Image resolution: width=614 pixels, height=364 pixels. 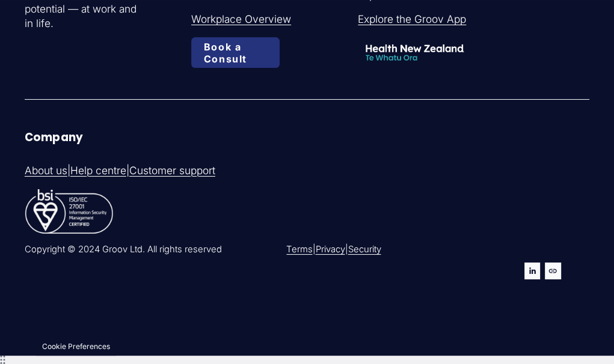 I want to click on a: Book a Consult, so click(x=235, y=52).